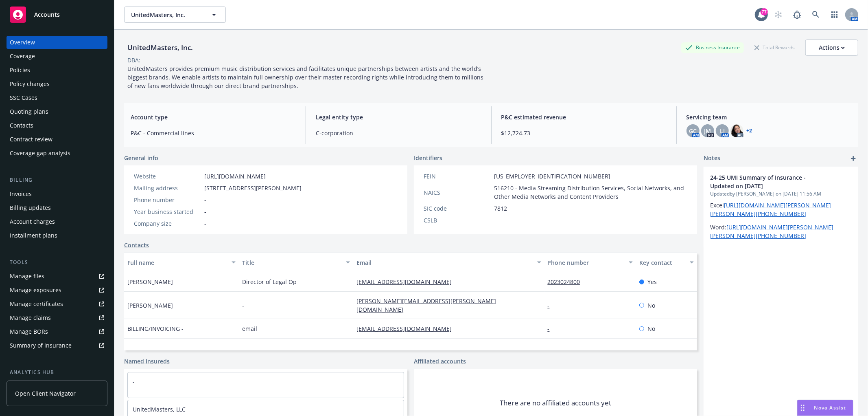  What do you see at coordinates (306, 77) in the screenshot?
I see `span: UnitedMasters provides premium music distribution services and facilitates unique partnerships be...` at bounding box center [306, 77].